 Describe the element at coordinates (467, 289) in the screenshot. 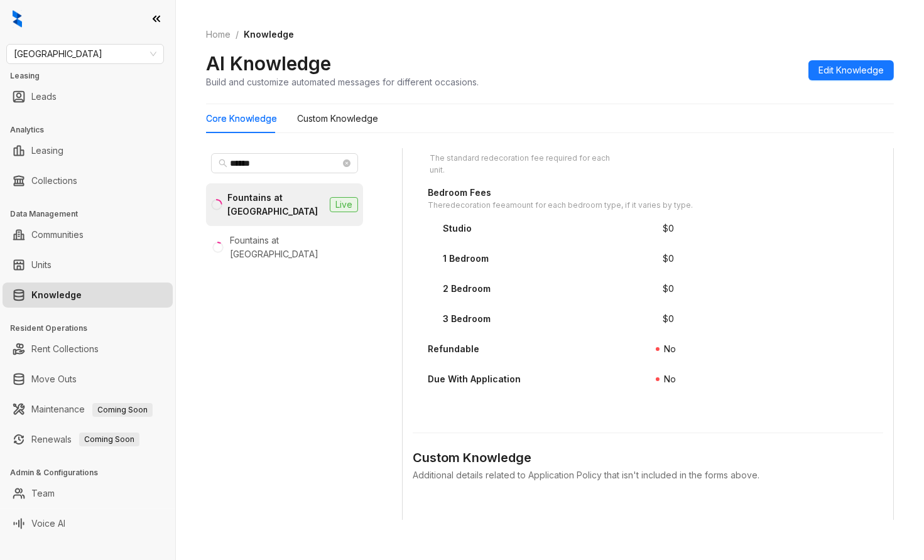

I see `div: 2 Bedroom` at that location.